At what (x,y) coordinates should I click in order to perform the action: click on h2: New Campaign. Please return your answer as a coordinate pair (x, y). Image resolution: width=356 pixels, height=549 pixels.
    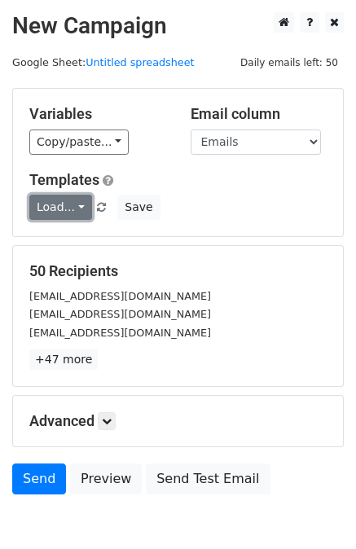
    Looking at the image, I should click on (177, 26).